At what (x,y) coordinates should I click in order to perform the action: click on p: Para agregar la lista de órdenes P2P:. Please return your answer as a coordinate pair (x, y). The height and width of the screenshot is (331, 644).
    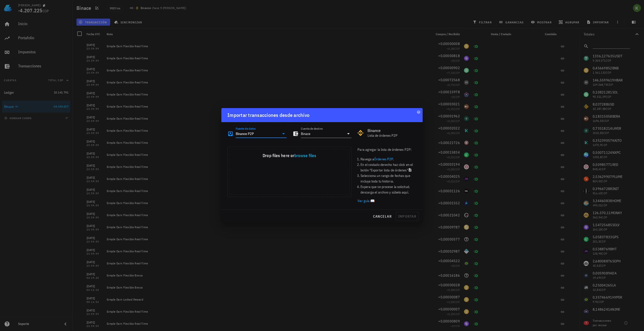
    Looking at the image, I should click on (387, 150).